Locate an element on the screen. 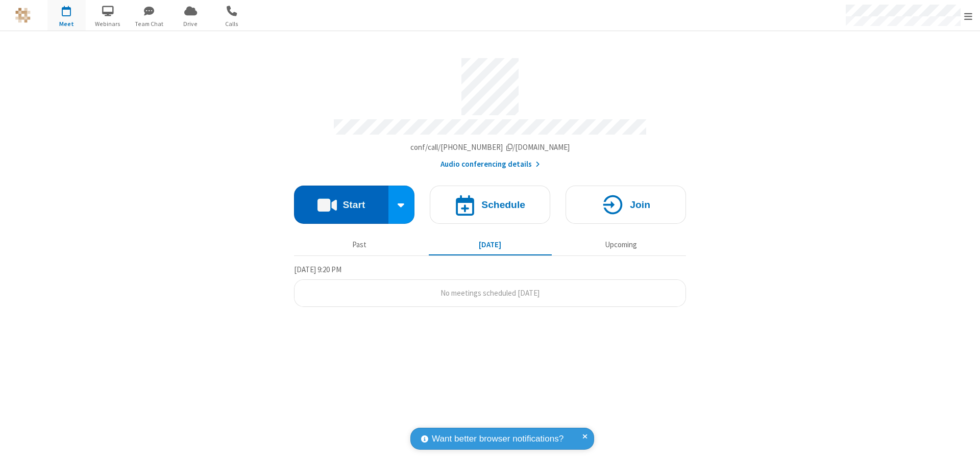 The width and height of the screenshot is (980, 467). h4: Schedule is located at coordinates (503, 204).